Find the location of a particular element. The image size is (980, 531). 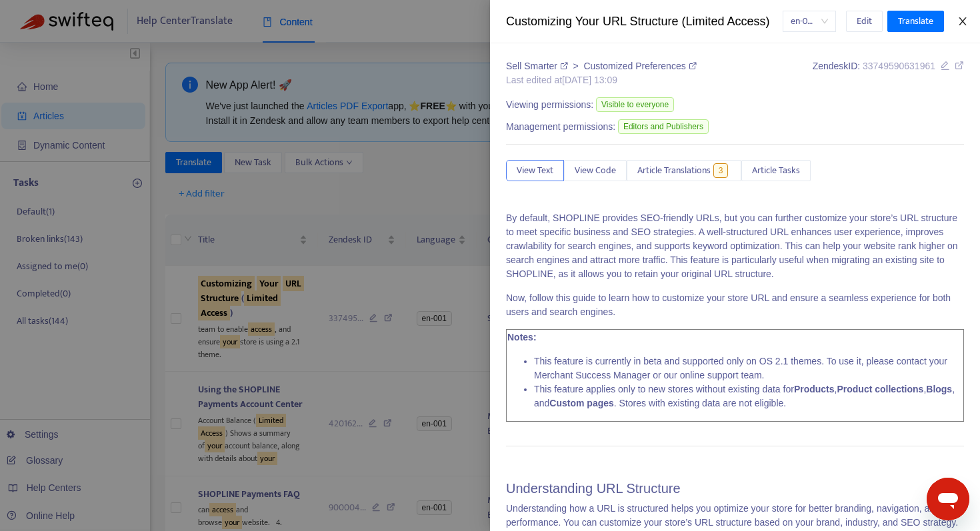

span: close is located at coordinates (963, 22).